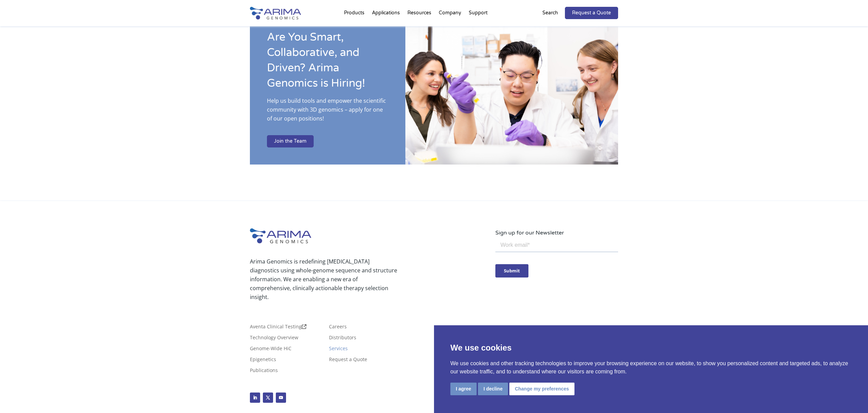 The height and width of the screenshot is (413, 868). Describe the element at coordinates (268, 398) in the screenshot. I see `a: Follow on X` at that location.